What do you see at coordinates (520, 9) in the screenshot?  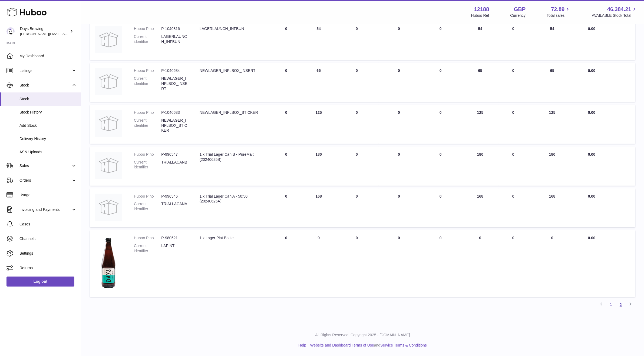 I see `strong: GBP` at bounding box center [520, 9].